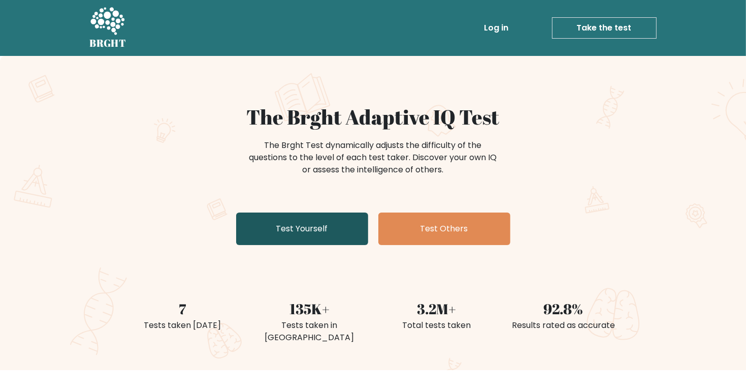 The image size is (746, 389). Describe the element at coordinates (108, 43) in the screenshot. I see `h5: BRGHT` at that location.